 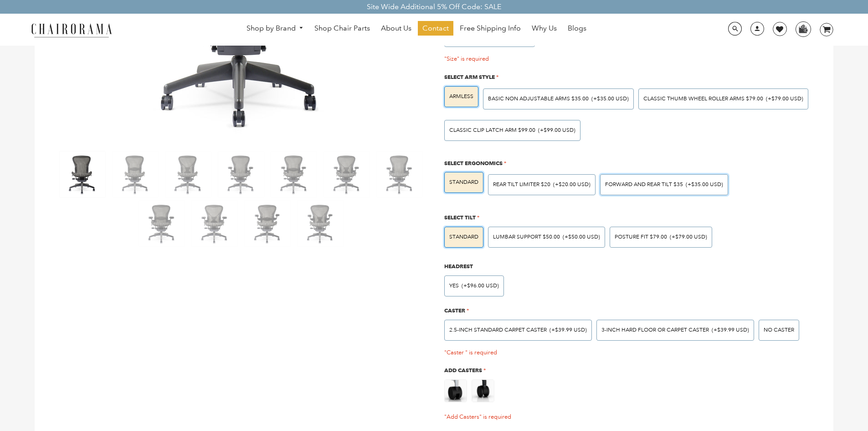 What do you see at coordinates (655, 329) in the screenshot?
I see `span: 3-inch Hard Floor or Carpet Caster` at bounding box center [655, 329].